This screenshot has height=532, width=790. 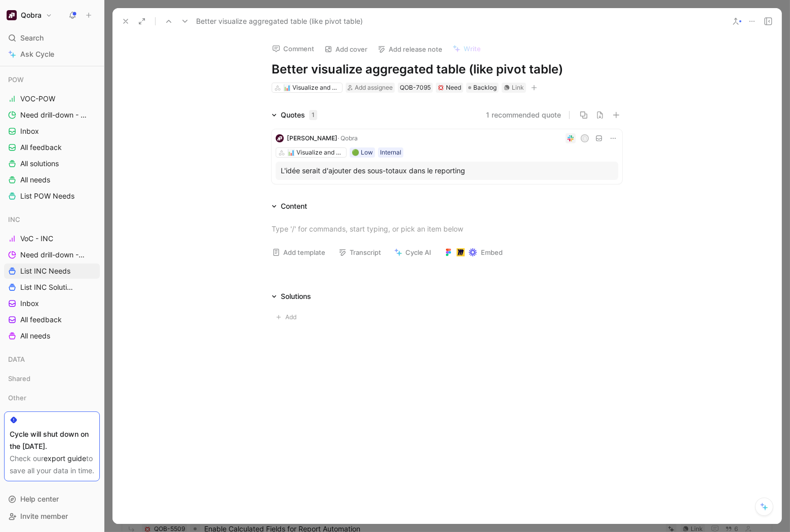 What do you see at coordinates (518, 88) in the screenshot?
I see `div: Link` at bounding box center [518, 88].